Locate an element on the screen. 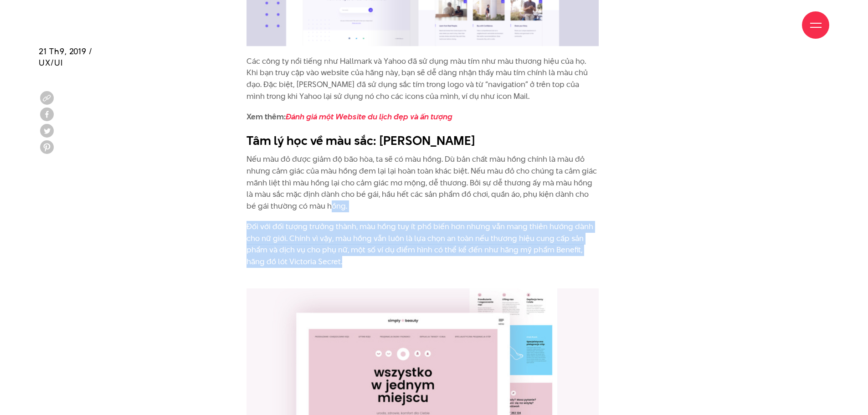  p: Đối với đối tượng trưởng thành, màu hồng tuy ít phổ biến hơn nhưng vẫn mang thiên hướng dành cho ... is located at coordinates (423, 250).